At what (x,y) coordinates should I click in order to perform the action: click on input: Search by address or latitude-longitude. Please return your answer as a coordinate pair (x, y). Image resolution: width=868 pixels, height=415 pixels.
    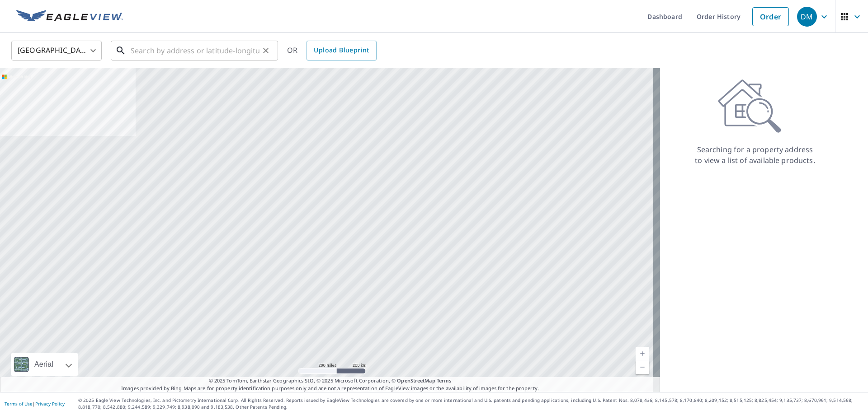
    Looking at the image, I should click on (195, 50).